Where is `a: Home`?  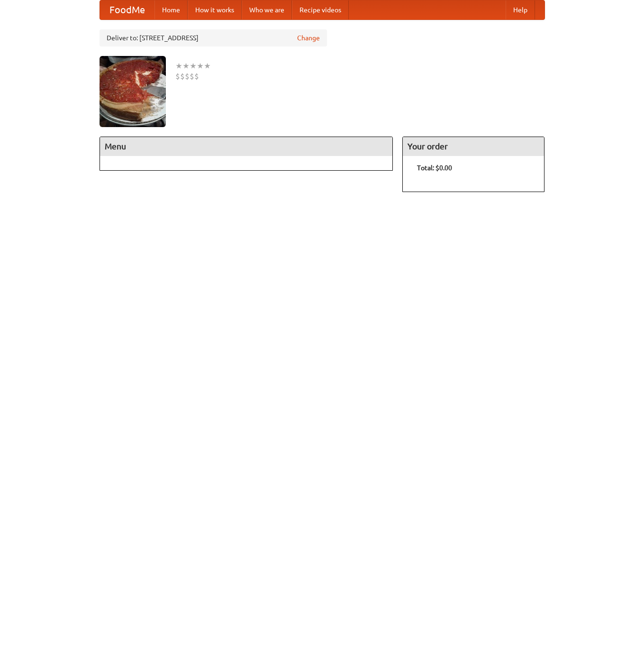
a: Home is located at coordinates (171, 10).